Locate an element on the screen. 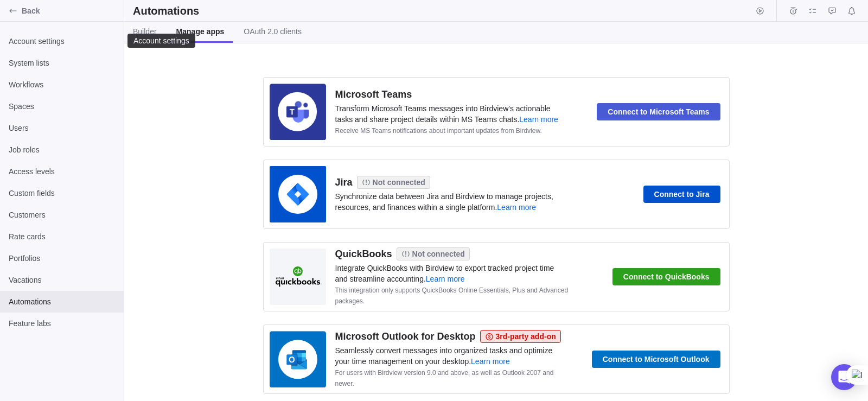  span: Transform Microsoft Teams messages into Birdview's actionable tasks and share project details wit... is located at coordinates (452, 120).